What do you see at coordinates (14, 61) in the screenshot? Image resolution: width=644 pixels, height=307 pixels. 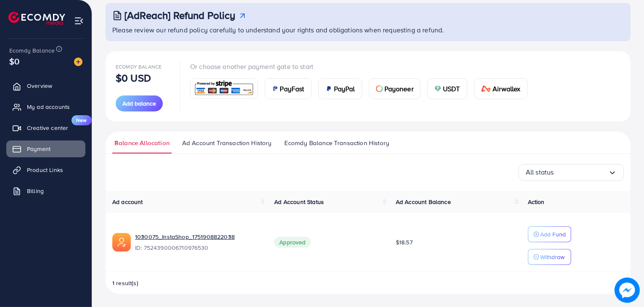 I see `span: $0` at bounding box center [14, 61].